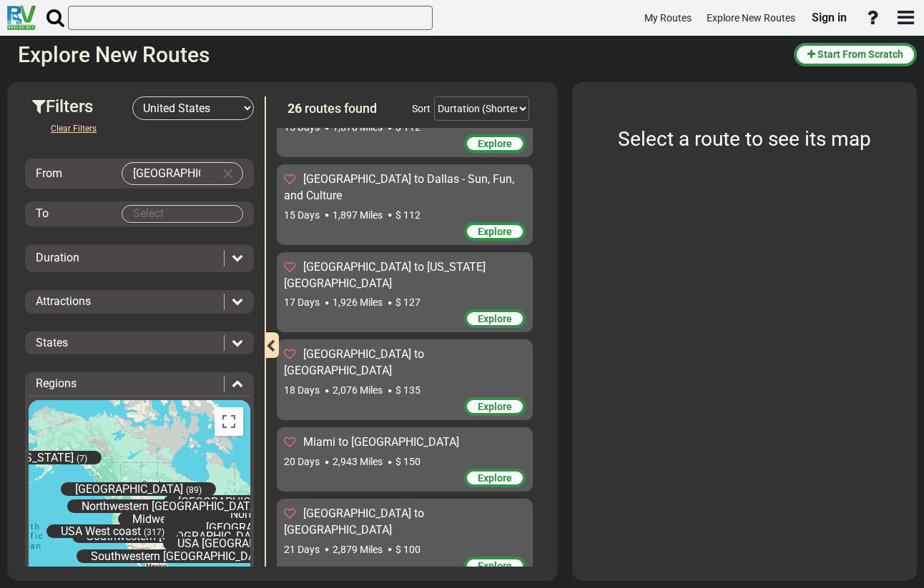 This screenshot has width=924, height=588. Describe the element at coordinates (58, 257) in the screenshot. I see `span: Duration` at that location.